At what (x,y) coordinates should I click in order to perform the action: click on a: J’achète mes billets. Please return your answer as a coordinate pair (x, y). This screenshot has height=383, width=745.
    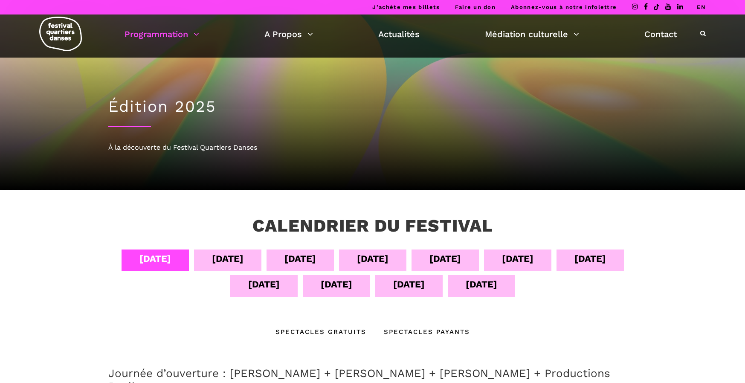
    Looking at the image, I should click on (406, 7).